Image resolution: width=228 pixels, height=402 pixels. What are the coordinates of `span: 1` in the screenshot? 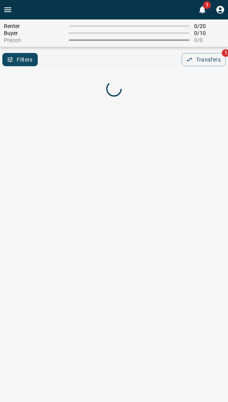 It's located at (207, 5).